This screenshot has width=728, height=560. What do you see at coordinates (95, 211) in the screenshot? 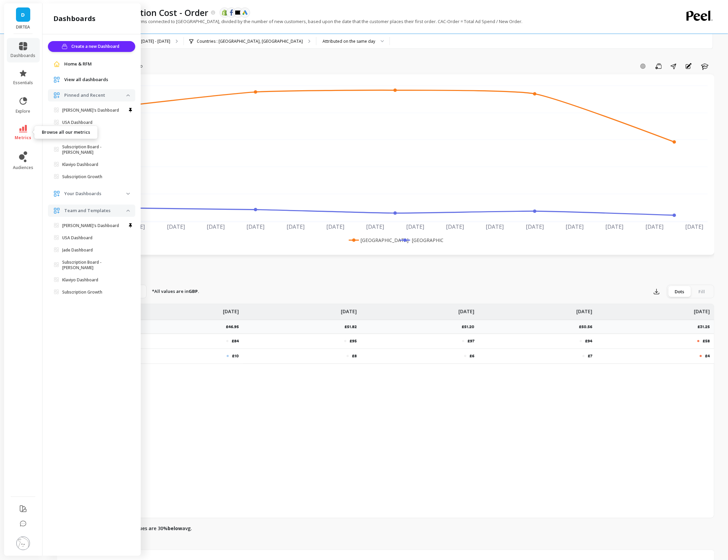
I see `p: Team and Templates` at bounding box center [95, 211].